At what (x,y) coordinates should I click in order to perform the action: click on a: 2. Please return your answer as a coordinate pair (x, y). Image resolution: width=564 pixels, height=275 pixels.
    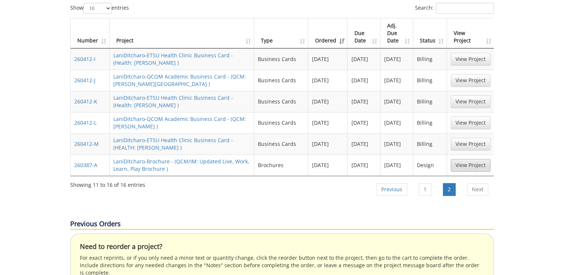
    Looking at the image, I should click on (449, 189).